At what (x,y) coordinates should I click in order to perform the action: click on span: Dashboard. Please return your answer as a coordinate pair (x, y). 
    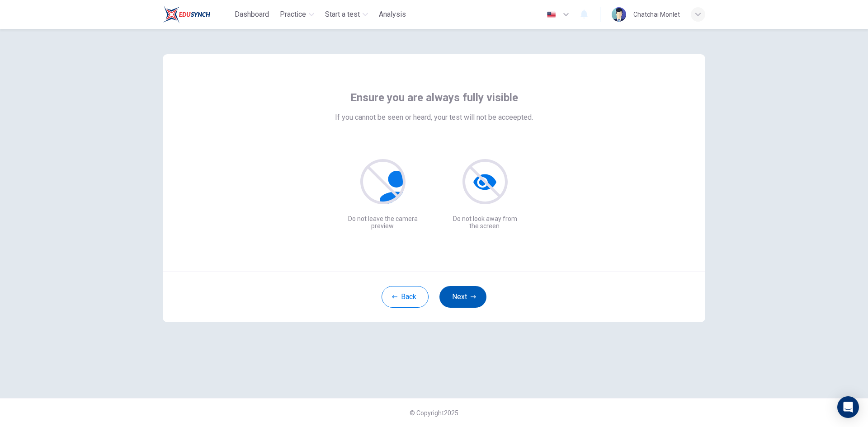
    Looking at the image, I should click on (252, 15).